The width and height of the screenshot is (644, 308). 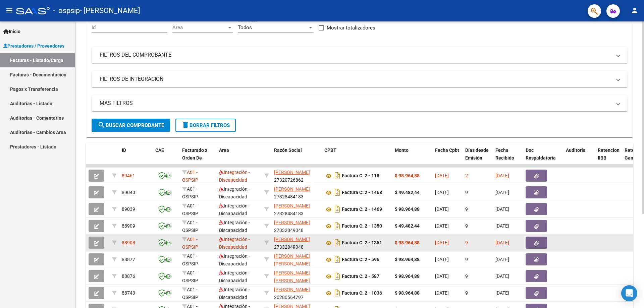 I want to click on span: Fecha Cpbt, so click(x=447, y=150).